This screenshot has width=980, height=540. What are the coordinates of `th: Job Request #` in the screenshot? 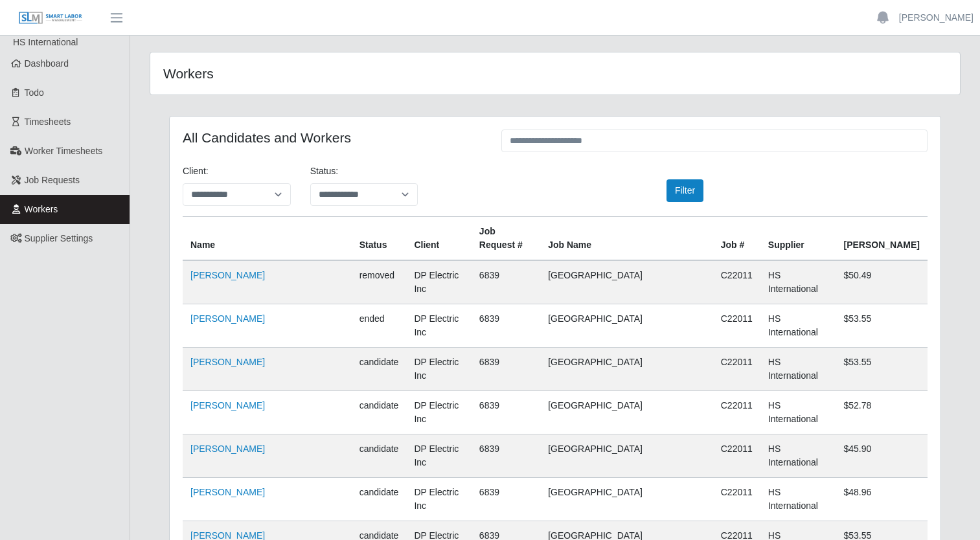 It's located at (506, 239).